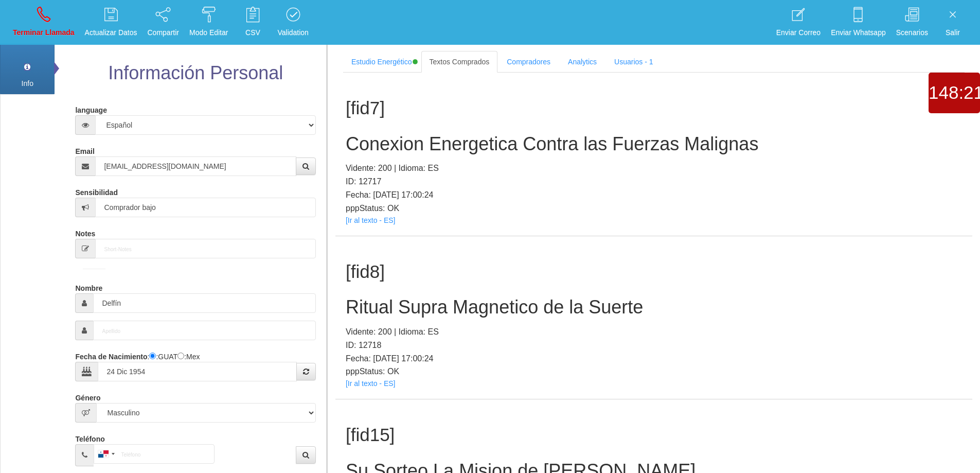 The image size is (980, 473). Describe the element at coordinates (196, 167) in the screenshot. I see `input: Correo electrónico` at that location.